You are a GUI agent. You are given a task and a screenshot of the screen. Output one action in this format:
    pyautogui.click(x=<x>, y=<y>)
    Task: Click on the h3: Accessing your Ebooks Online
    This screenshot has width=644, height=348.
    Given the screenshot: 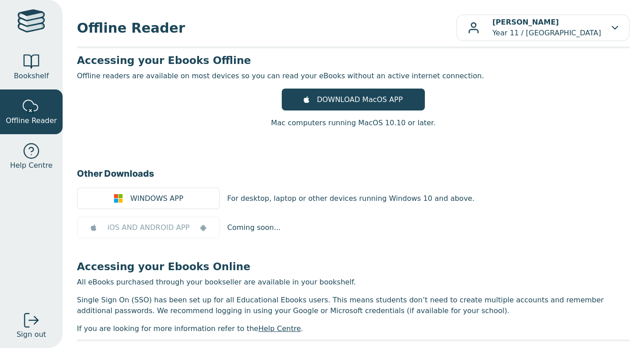 What is the action you would take?
    pyautogui.click(x=353, y=267)
    